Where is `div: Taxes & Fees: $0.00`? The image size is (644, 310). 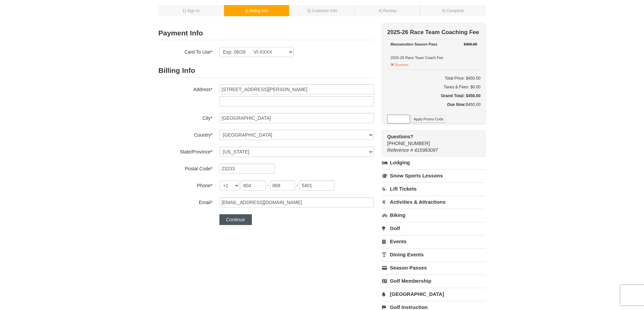
div: Taxes & Fees: $0.00 is located at coordinates (433, 87).